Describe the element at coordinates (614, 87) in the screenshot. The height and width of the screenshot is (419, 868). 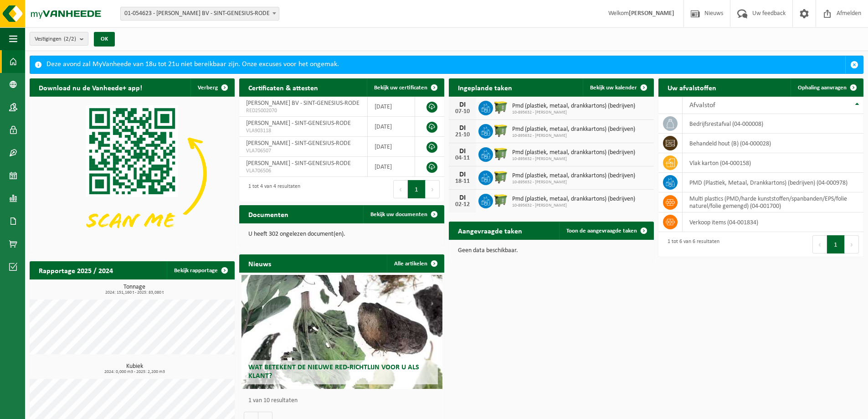
I see `span: Bekijk uw kalender` at that location.